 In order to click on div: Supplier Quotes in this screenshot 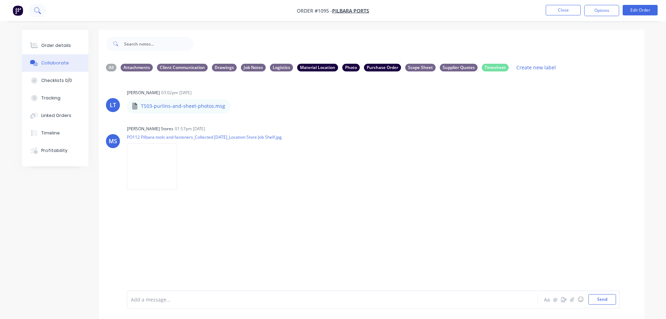, I will do `click(459, 68)`.